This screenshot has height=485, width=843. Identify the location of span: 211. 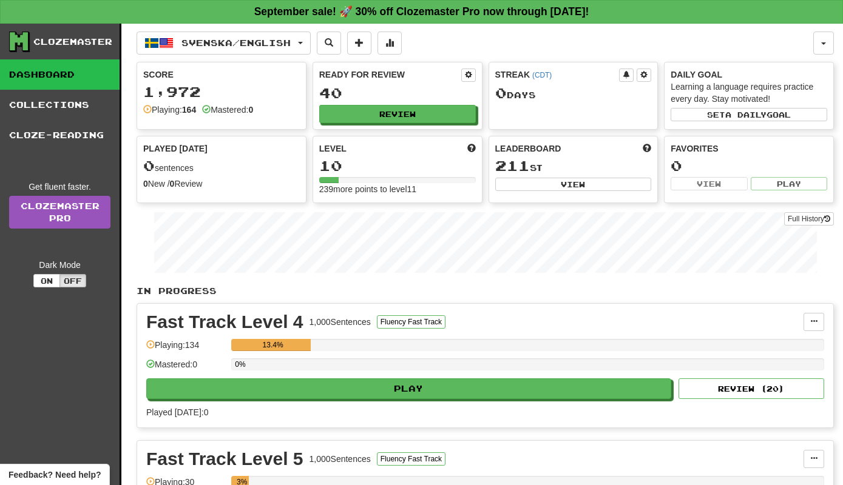
(512, 166).